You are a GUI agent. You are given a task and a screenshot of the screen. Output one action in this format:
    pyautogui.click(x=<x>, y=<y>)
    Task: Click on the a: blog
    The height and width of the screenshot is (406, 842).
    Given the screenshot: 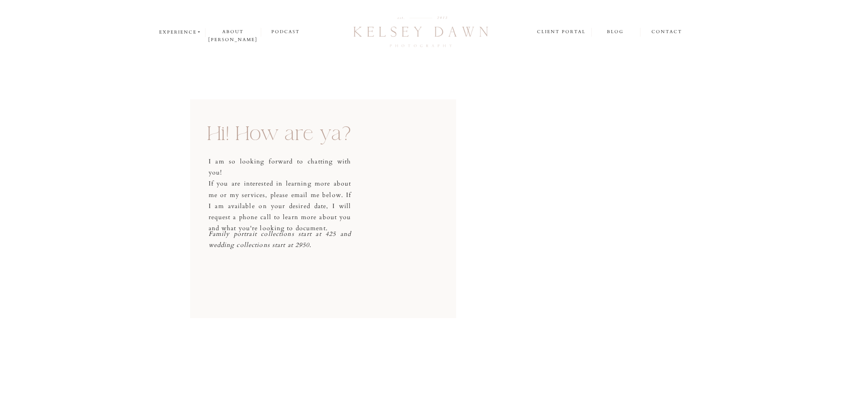 What is the action you would take?
    pyautogui.click(x=616, y=32)
    